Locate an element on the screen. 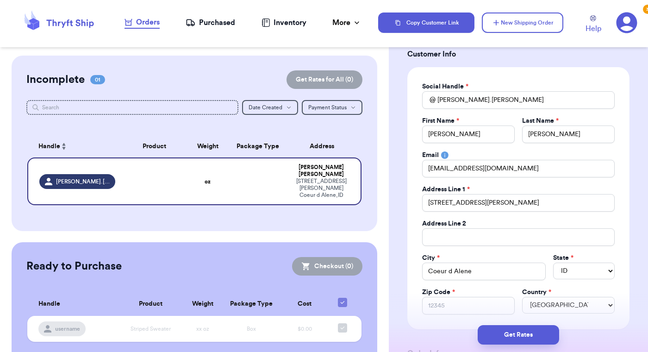 Image resolution: width=648 pixels, height=352 pixels. strong: oz is located at coordinates (207, 181).